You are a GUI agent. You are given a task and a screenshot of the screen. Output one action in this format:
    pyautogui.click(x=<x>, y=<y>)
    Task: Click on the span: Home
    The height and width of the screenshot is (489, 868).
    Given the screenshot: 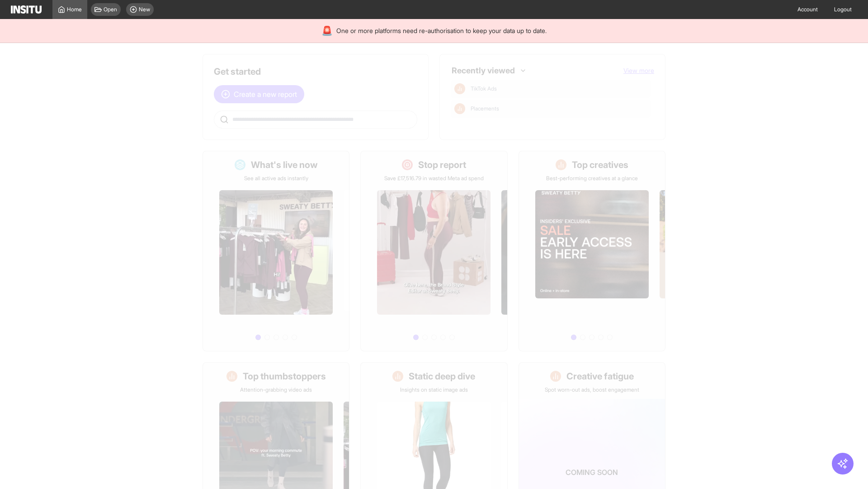 What is the action you would take?
    pyautogui.click(x=74, y=10)
    